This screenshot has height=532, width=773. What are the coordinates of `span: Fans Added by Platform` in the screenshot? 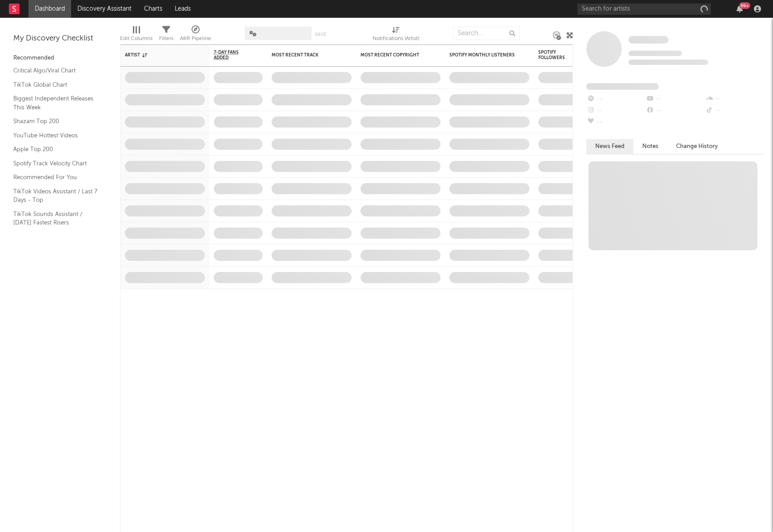 It's located at (623, 86).